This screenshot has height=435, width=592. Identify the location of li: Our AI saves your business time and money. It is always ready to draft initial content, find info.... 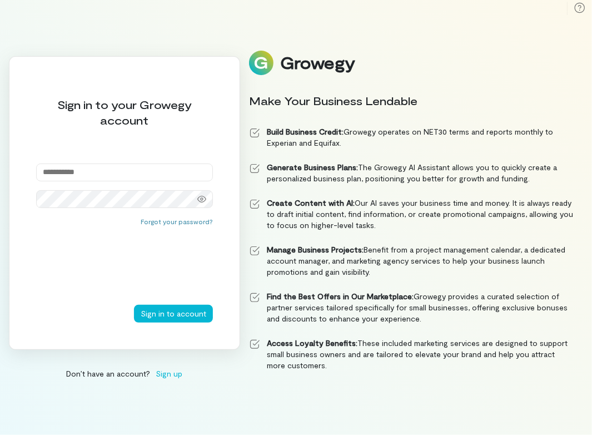
(411, 214).